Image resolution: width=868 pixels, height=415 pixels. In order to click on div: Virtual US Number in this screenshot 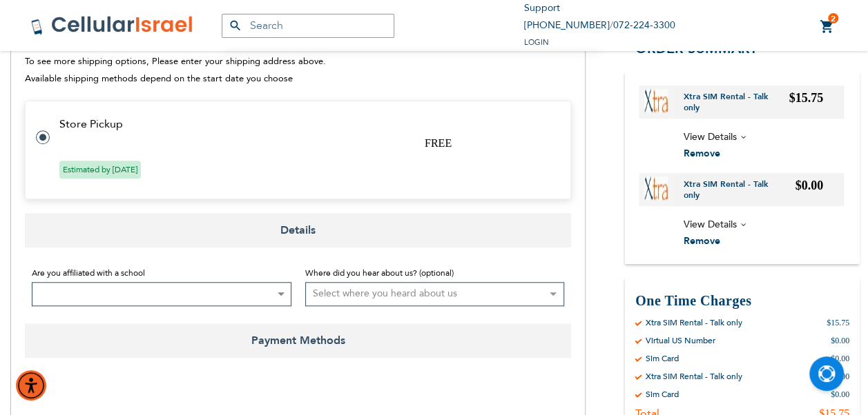, I will do `click(680, 341)`.